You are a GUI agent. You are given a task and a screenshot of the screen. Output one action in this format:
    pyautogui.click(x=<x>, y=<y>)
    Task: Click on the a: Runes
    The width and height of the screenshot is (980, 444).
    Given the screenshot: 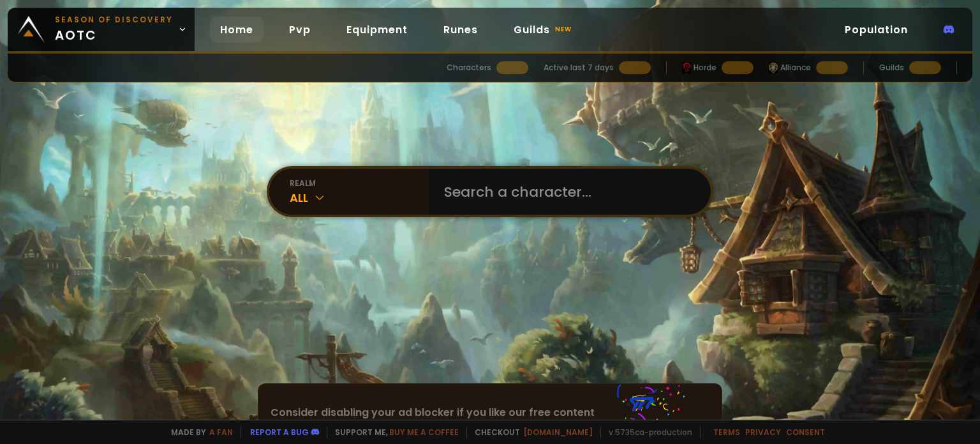 What is the action you would take?
    pyautogui.click(x=460, y=30)
    